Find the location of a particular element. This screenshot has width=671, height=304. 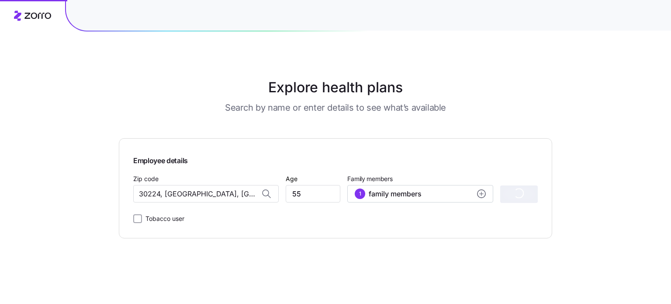

button: 1family membersadd icon is located at coordinates (420, 194).